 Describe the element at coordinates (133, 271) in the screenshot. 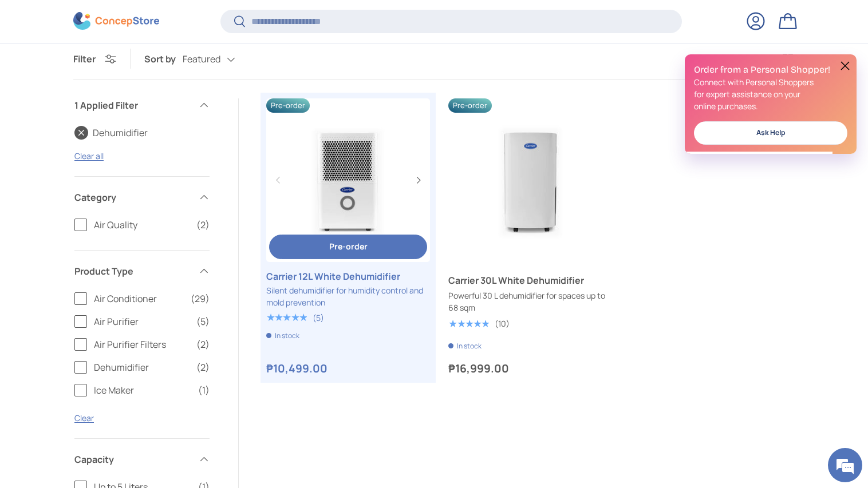

I see `span: Product Type` at that location.